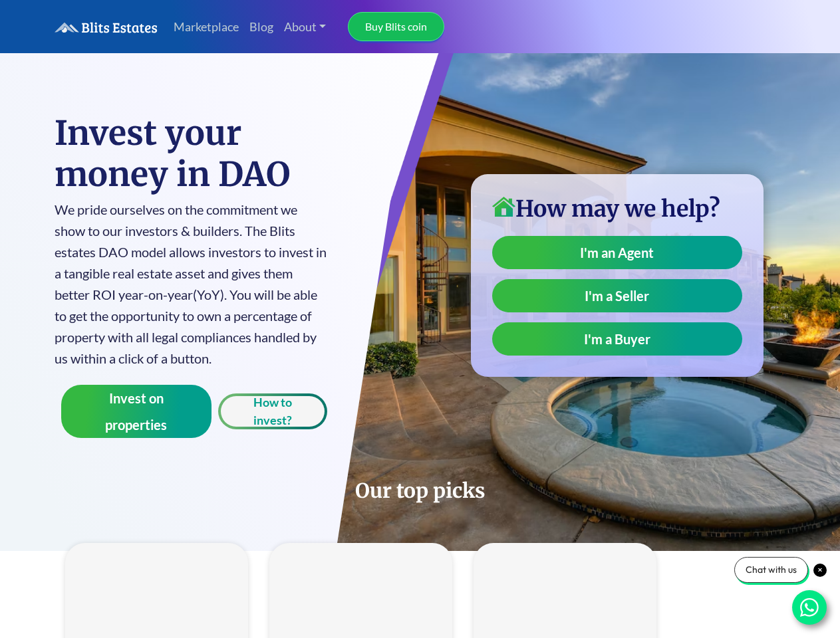 The height and width of the screenshot is (638, 840). Describe the element at coordinates (191, 284) in the screenshot. I see `p: We pride ourselves on the commitment we show to our investors & builders. The Blits estates DAO m...` at that location.